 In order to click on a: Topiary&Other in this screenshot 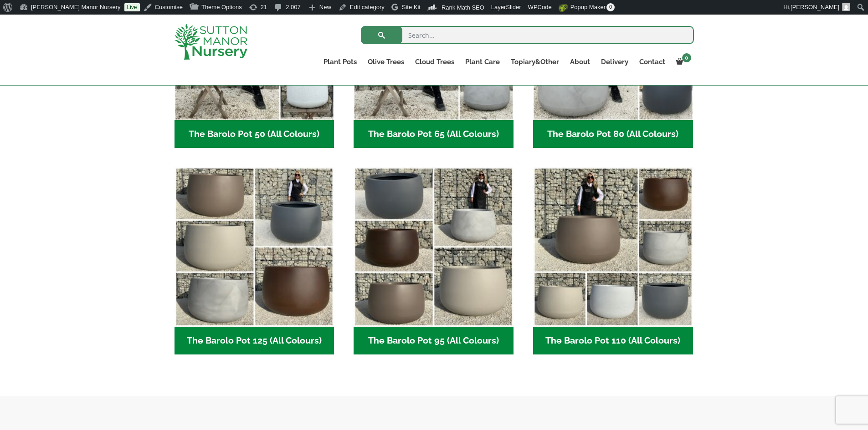, I will do `click(535, 62)`.